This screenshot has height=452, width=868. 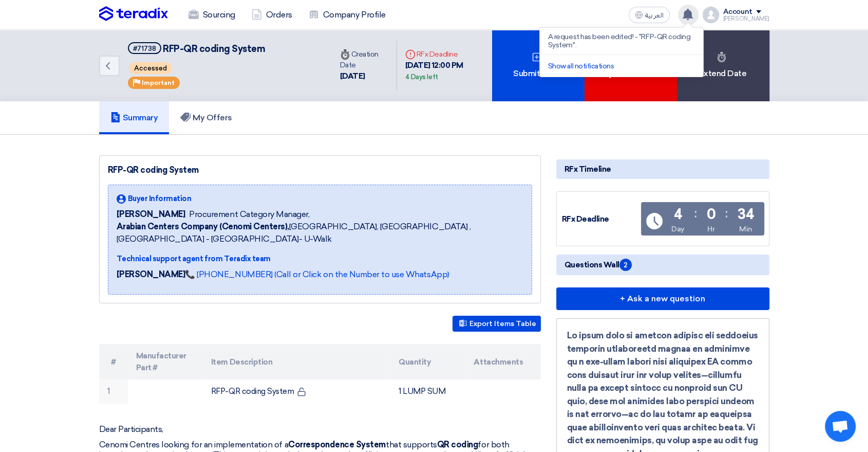 I want to click on div: Day, so click(x=678, y=229).